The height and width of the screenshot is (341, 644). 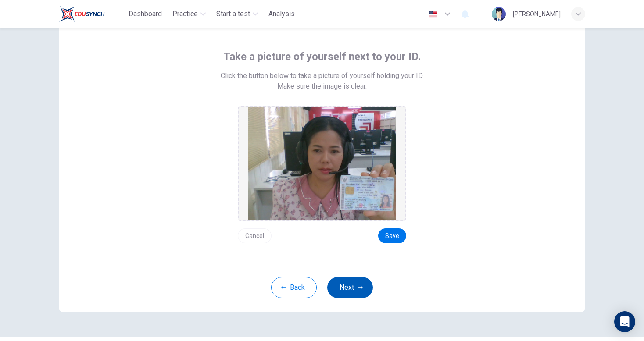 I want to click on button: Cancel, so click(x=255, y=236).